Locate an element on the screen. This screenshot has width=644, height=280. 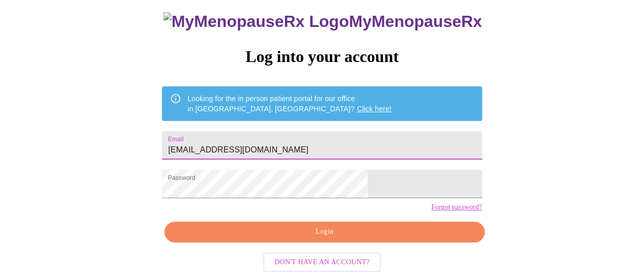
h3: MyMenopauseRx is located at coordinates (323, 21).